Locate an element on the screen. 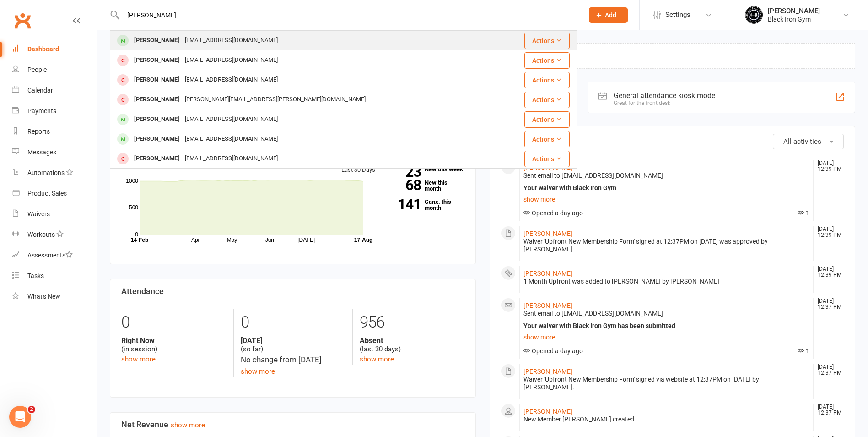 This screenshot has height=437, width=868. h3: Net Revenue is located at coordinates (292, 425).